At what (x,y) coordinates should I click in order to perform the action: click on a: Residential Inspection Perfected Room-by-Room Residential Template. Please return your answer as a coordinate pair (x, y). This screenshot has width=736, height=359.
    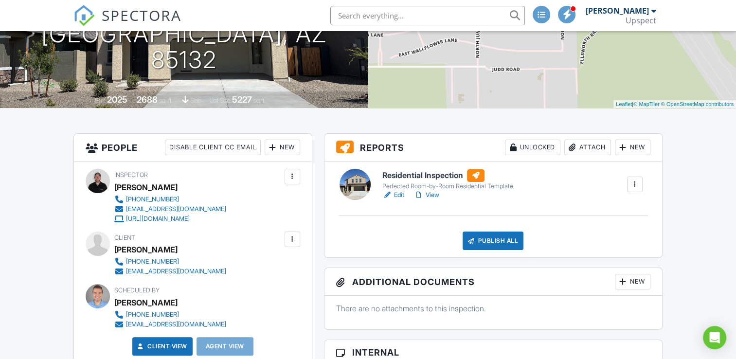
    Looking at the image, I should click on (447, 180).